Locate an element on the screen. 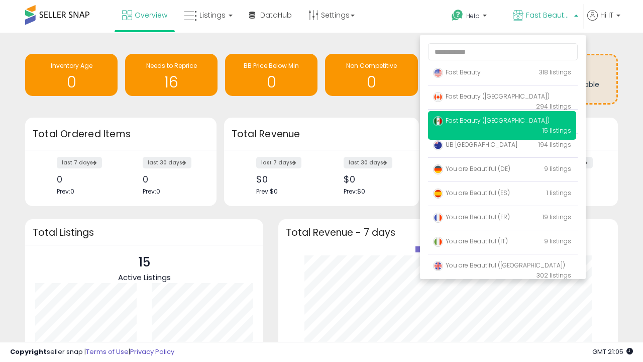 Image resolution: width=643 pixels, height=362 pixels. img: uk.png is located at coordinates (438, 266).